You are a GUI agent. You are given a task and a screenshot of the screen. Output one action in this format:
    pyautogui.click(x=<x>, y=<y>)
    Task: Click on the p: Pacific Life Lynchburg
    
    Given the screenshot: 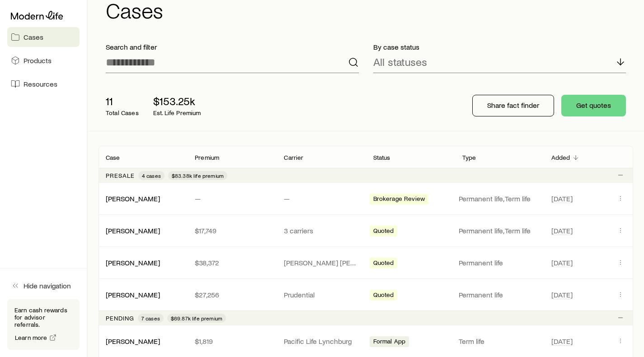 What is the action you would take?
    pyautogui.click(x=321, y=341)
    